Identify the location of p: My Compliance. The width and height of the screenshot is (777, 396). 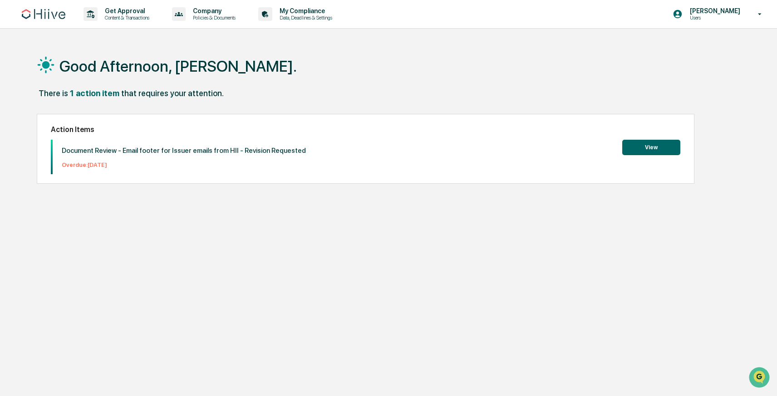
(305, 11).